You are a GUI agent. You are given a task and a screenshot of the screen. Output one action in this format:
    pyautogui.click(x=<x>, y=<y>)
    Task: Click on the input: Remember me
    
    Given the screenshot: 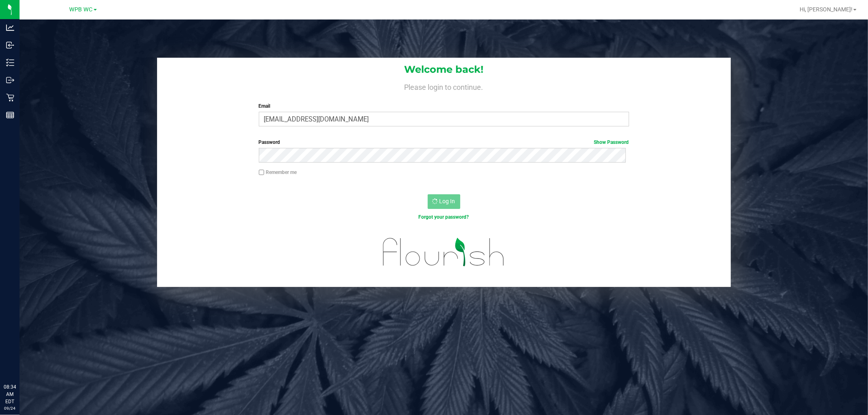 What is the action you would take?
    pyautogui.click(x=262, y=172)
    